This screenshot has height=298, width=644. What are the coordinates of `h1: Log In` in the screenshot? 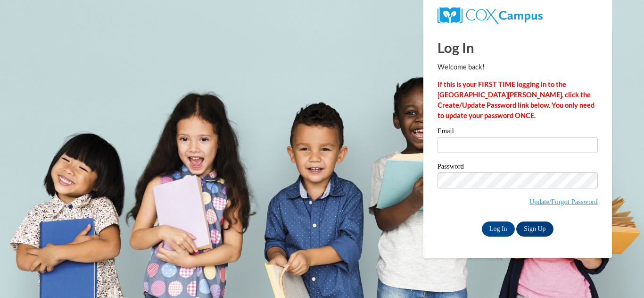 It's located at (518, 47).